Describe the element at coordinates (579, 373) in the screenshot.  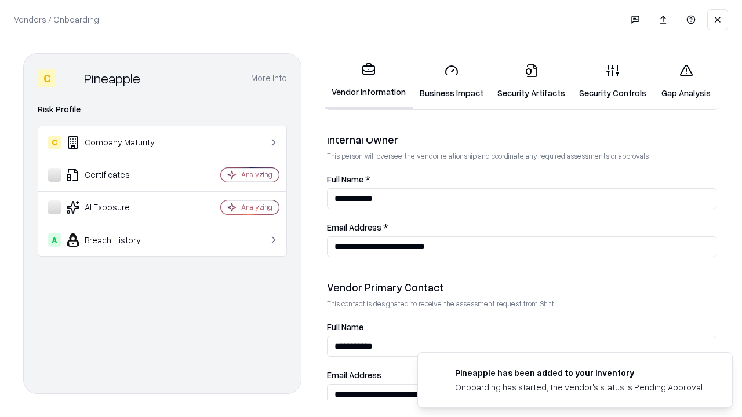
I see `div: Pineapple has been added to your inventory` at that location.